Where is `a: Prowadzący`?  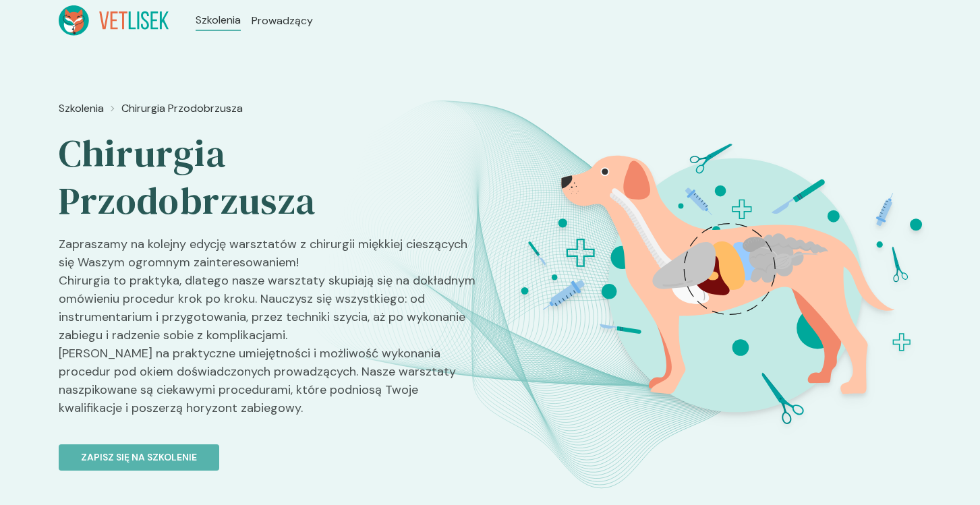
a: Prowadzący is located at coordinates (282, 21).